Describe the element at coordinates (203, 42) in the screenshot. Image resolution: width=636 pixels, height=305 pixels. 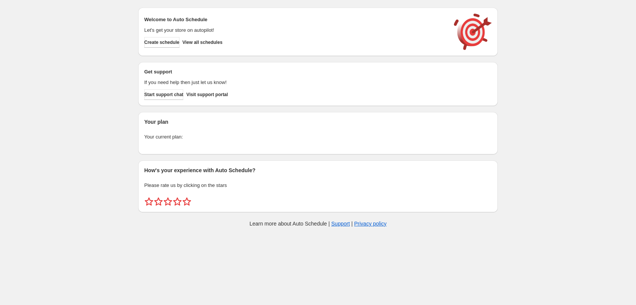
I see `span: View all schedules` at that location.